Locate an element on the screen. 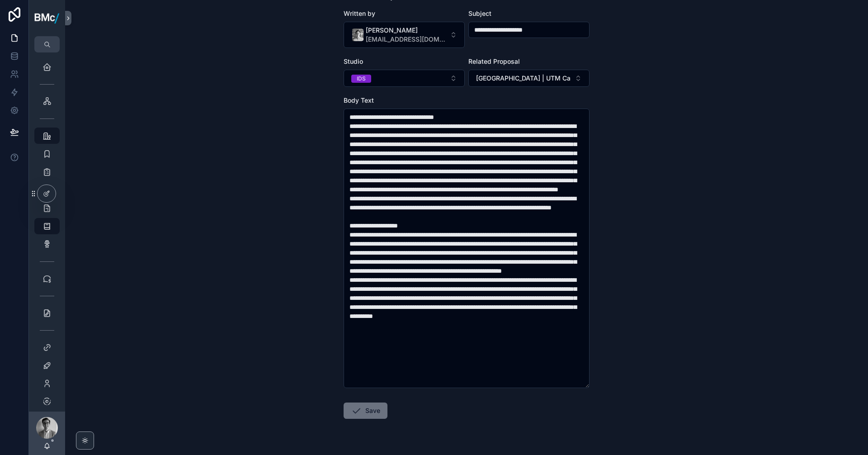  img: App logo is located at coordinates (47, 18).